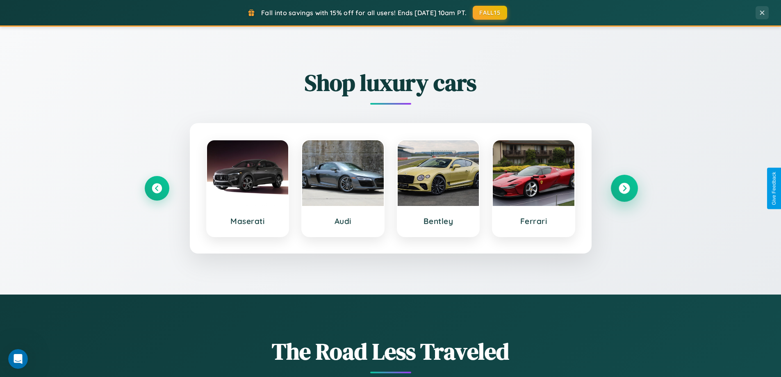 The width and height of the screenshot is (781, 377). Describe the element at coordinates (533, 221) in the screenshot. I see `h3: Ferrari` at that location.